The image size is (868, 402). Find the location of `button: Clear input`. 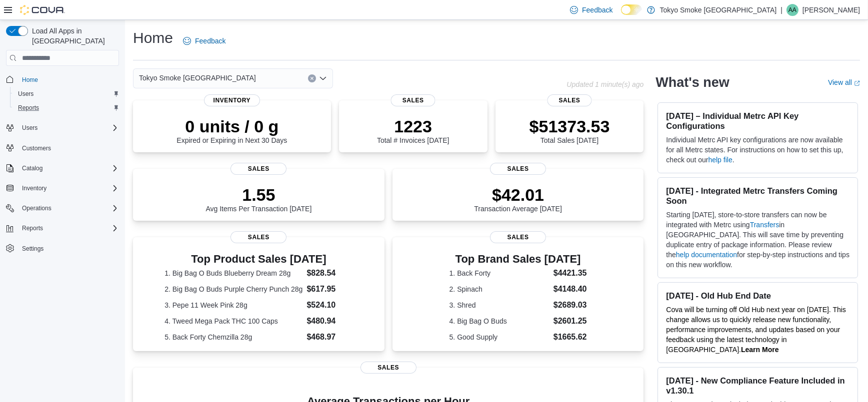

button: Clear input is located at coordinates (312, 78).